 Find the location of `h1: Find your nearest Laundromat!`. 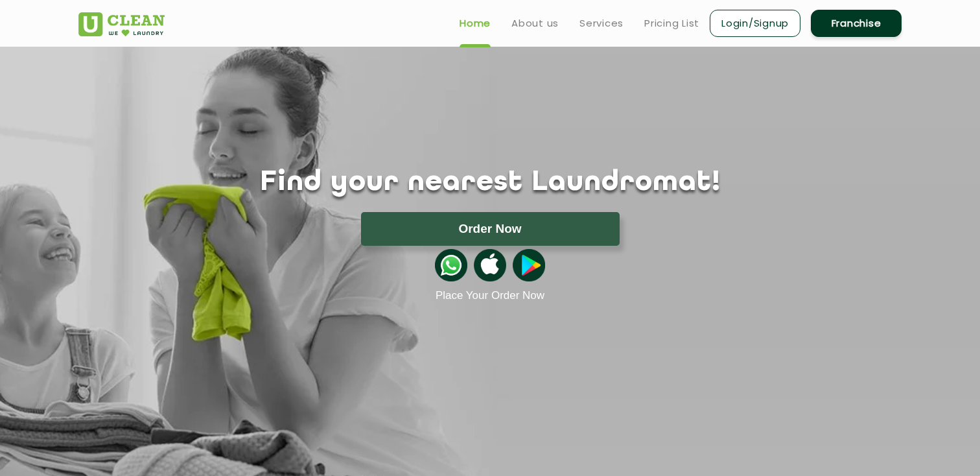

h1: Find your nearest Laundromat! is located at coordinates (490, 183).